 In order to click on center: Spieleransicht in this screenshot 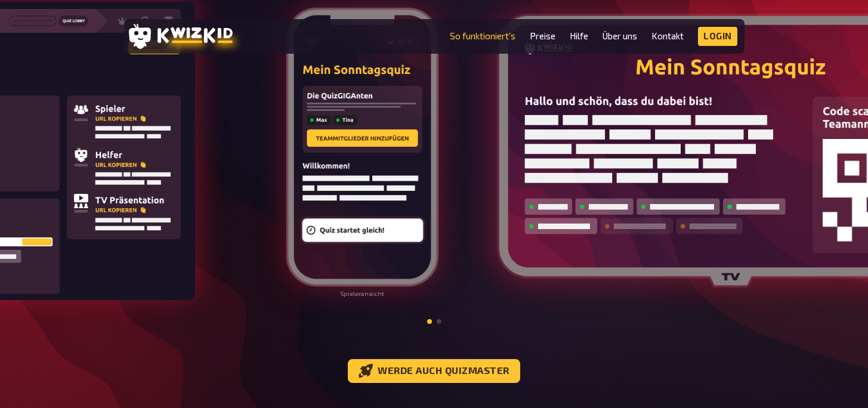, I will do `click(362, 293)`.